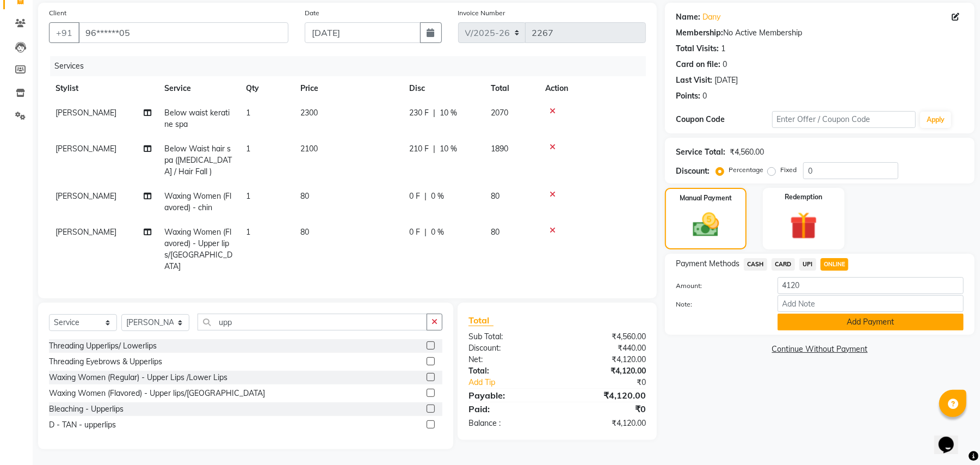  Describe the element at coordinates (499, 149) in the screenshot. I see `span: 1890` at that location.